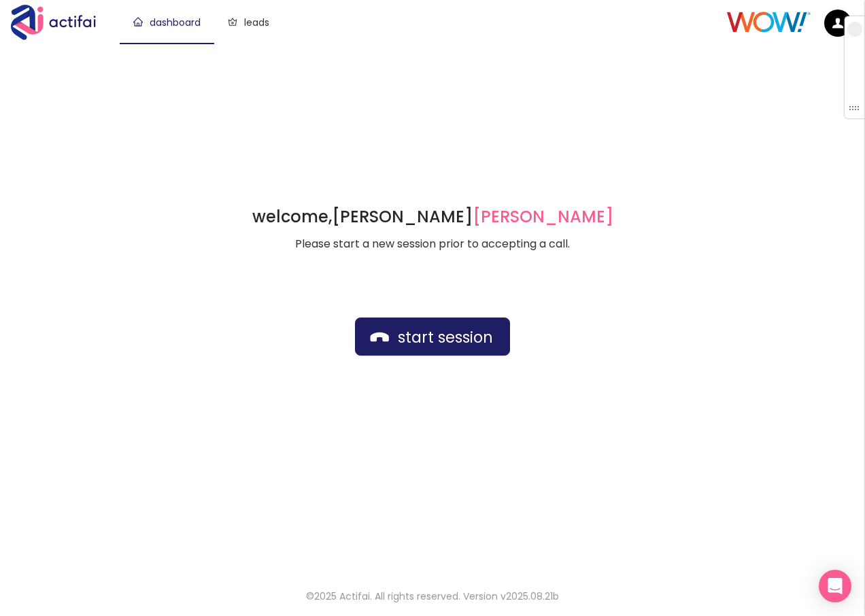 The image size is (865, 616). I want to click on button: start session, so click(432, 337).